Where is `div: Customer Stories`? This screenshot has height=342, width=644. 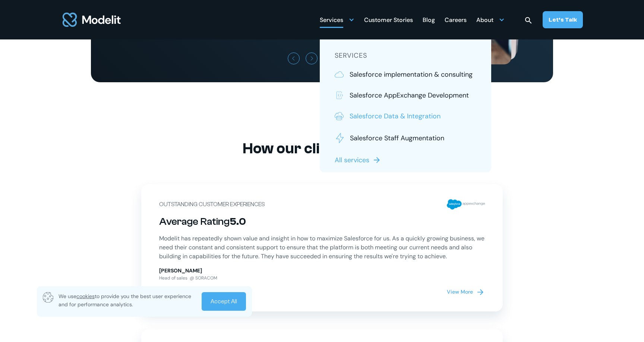
div: Customer Stories is located at coordinates (388, 21).